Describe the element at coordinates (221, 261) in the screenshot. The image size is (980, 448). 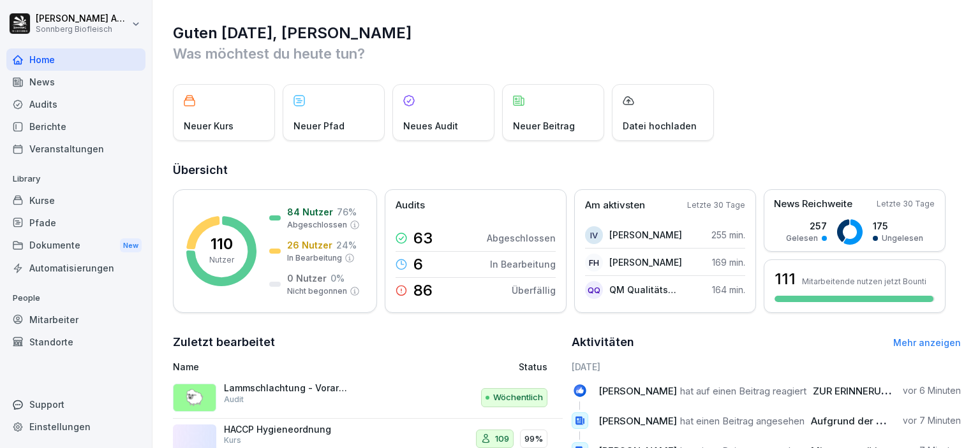
I see `p: Nutzer` at that location.